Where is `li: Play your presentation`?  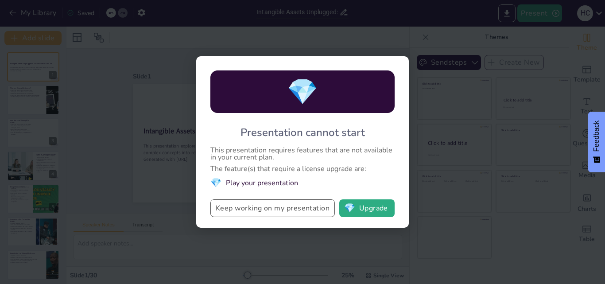
li: Play your presentation is located at coordinates (303, 183).